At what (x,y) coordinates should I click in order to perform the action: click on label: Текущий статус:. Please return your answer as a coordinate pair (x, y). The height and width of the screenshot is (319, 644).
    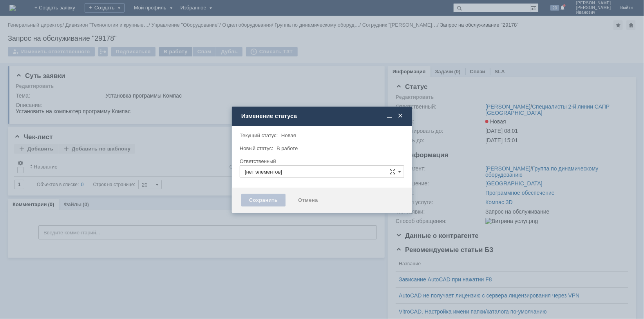
    Looking at the image, I should click on (259, 135).